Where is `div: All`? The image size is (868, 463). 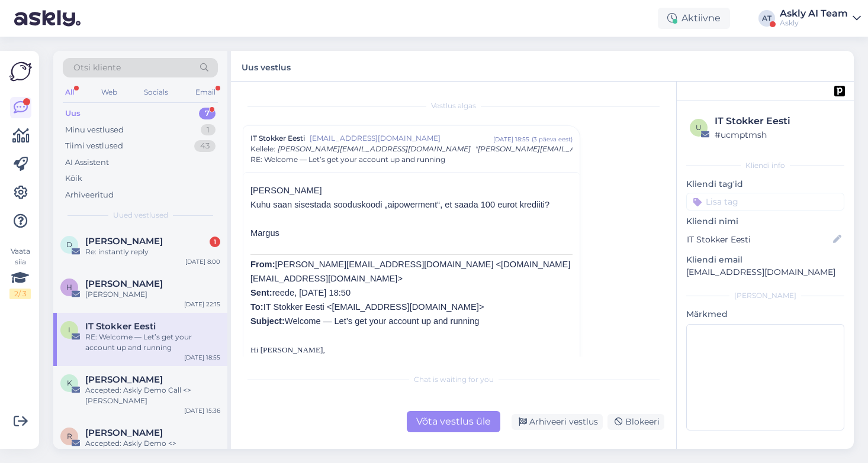
div: All is located at coordinates (69, 92).